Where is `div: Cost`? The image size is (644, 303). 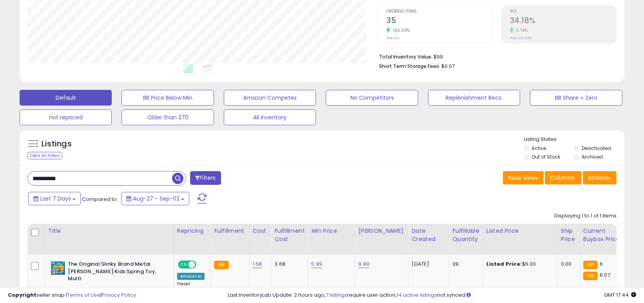
div: Cost is located at coordinates (260, 231).